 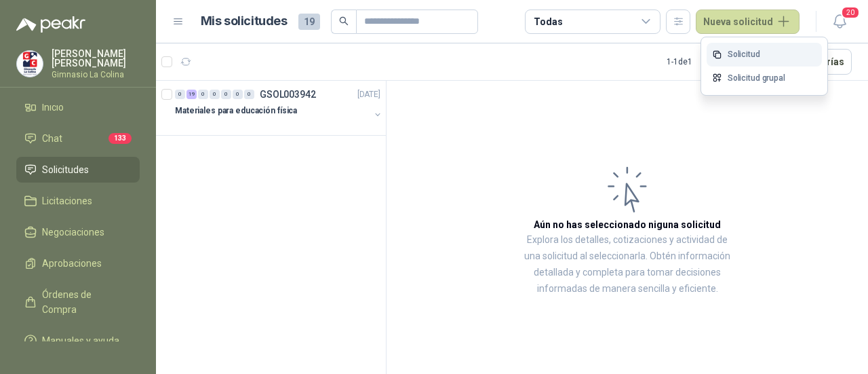 What do you see at coordinates (65, 170) in the screenshot?
I see `span: Solicitudes` at bounding box center [65, 170].